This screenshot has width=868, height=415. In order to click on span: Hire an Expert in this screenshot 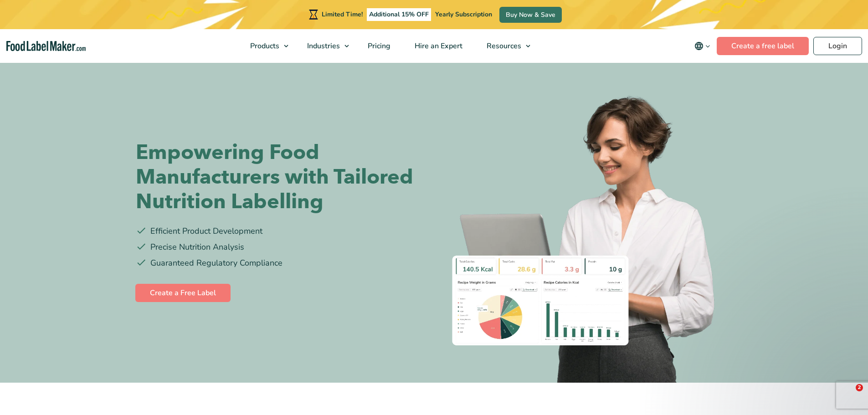, I will do `click(437, 46)`.